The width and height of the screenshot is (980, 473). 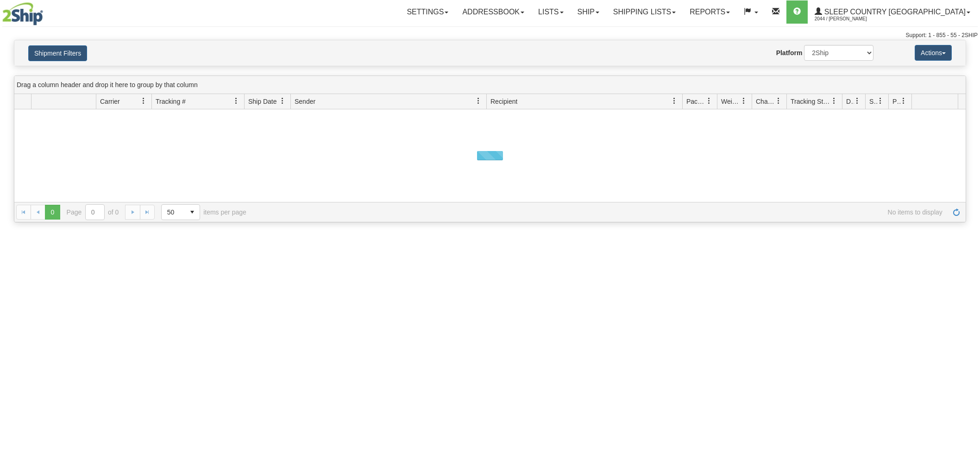 What do you see at coordinates (731, 102) in the screenshot?
I see `span: Weight` at bounding box center [731, 102].